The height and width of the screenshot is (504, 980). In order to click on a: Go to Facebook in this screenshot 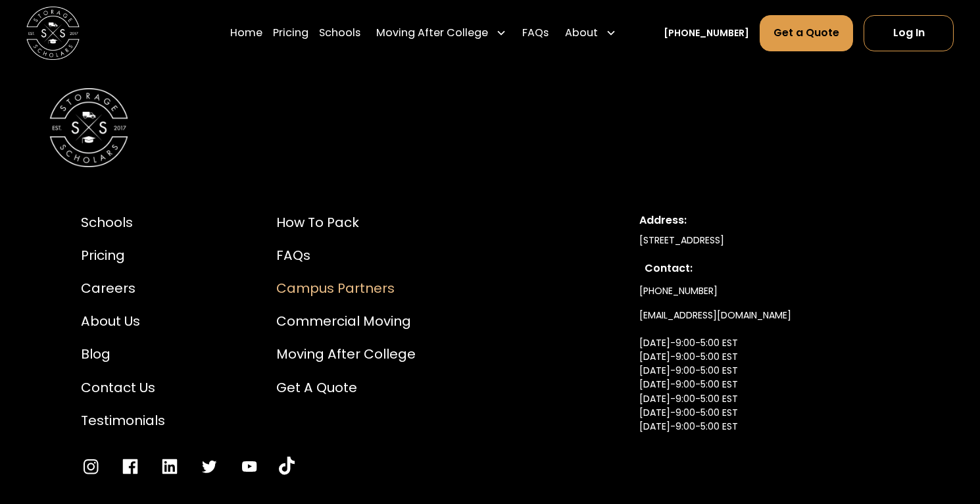, I will do `click(131, 466)`.